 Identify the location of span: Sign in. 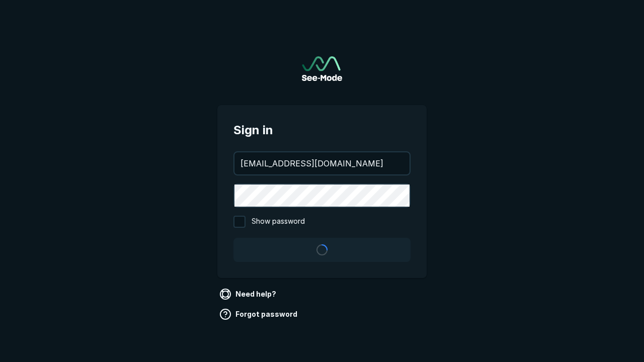
(322, 130).